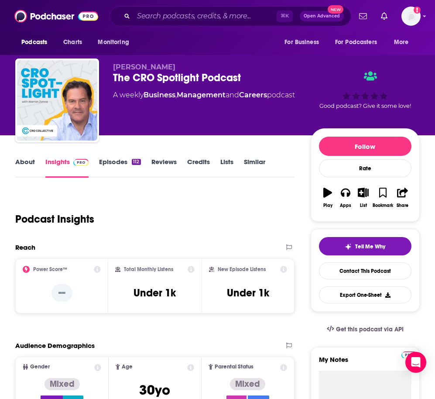  I want to click on span: For Business, so click(302, 42).